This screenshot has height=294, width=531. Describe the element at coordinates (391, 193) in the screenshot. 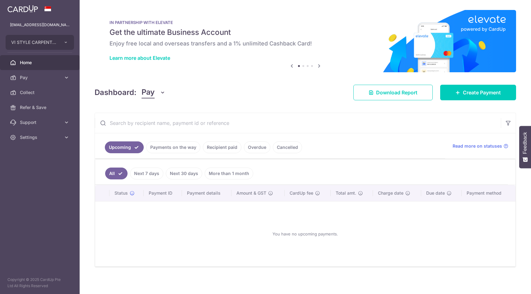

I see `span: Charge date` at that location.